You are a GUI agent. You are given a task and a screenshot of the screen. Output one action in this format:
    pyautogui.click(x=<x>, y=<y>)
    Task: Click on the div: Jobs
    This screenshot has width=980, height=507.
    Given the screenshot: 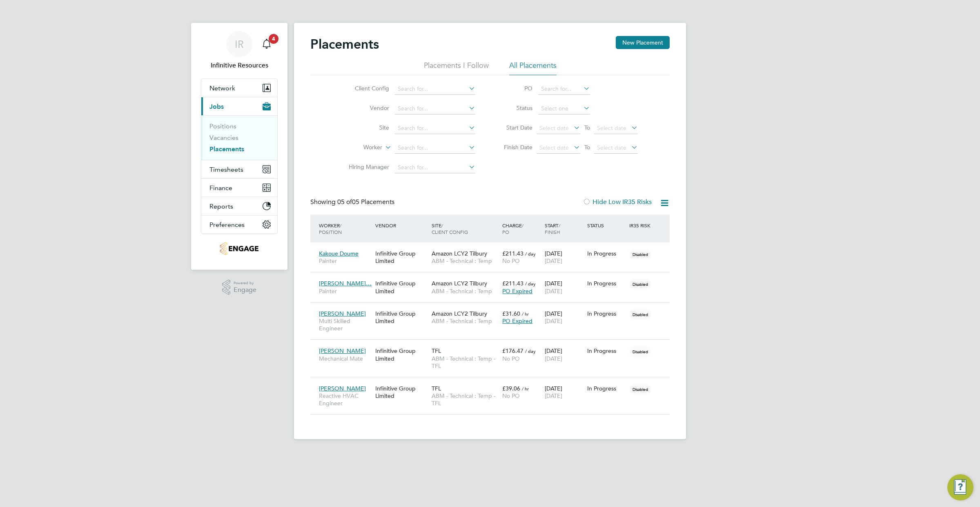 What is the action you would take?
    pyautogui.click(x=239, y=137)
    